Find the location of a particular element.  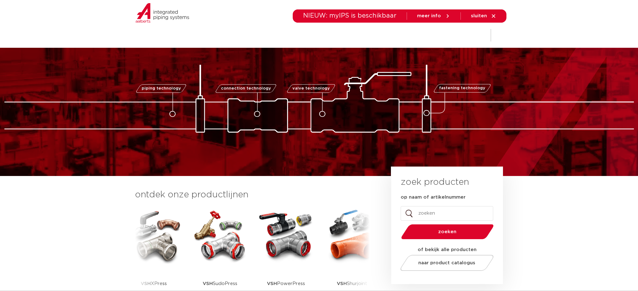

input: zoeken is located at coordinates (447, 214).